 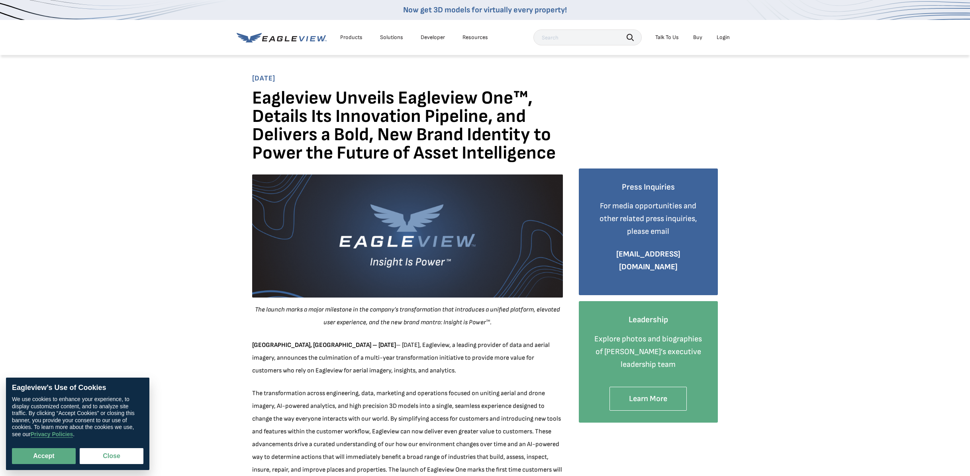 What do you see at coordinates (392, 37) in the screenshot?
I see `div: Solutions` at bounding box center [392, 37].